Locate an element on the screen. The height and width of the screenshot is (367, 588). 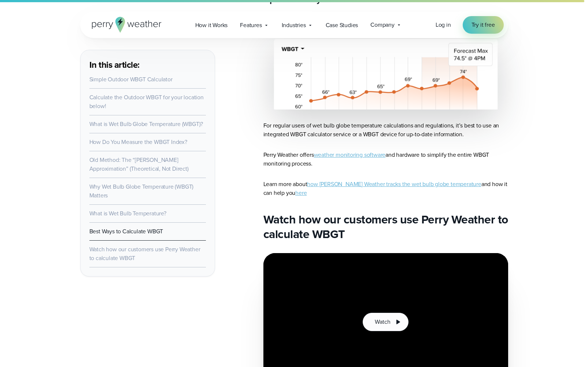
a: here is located at coordinates (301, 193).